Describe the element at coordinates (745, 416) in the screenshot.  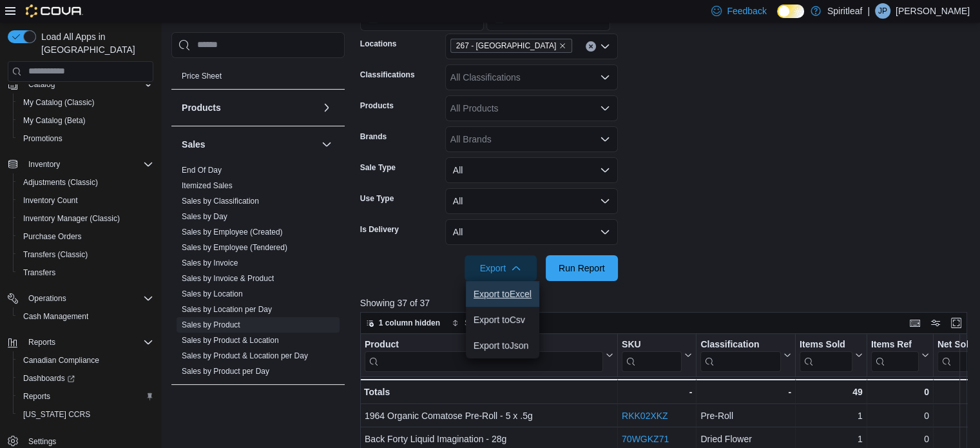
I see `div: Pre-Roll` at that location.